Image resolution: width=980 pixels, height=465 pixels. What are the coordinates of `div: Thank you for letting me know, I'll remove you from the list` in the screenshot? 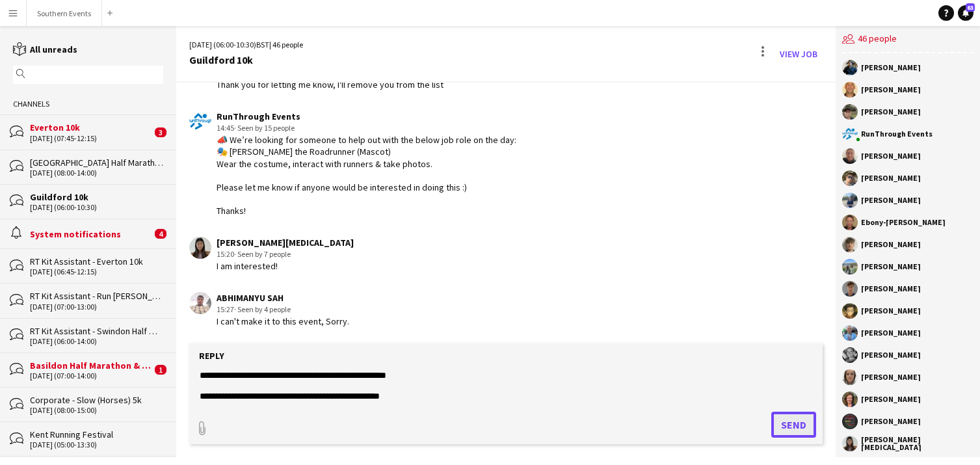 It's located at (330, 84).